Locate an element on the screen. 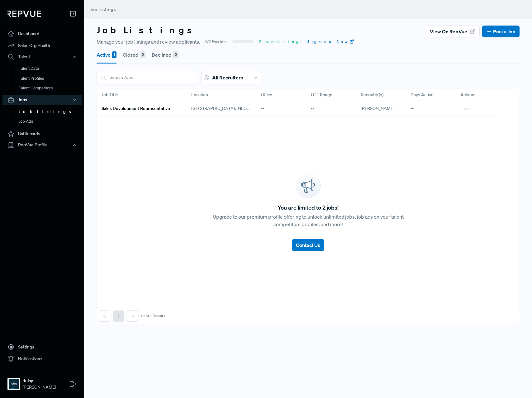 This screenshot has height=398, width=532. div: 1-1 of 1 Results is located at coordinates (153, 316).